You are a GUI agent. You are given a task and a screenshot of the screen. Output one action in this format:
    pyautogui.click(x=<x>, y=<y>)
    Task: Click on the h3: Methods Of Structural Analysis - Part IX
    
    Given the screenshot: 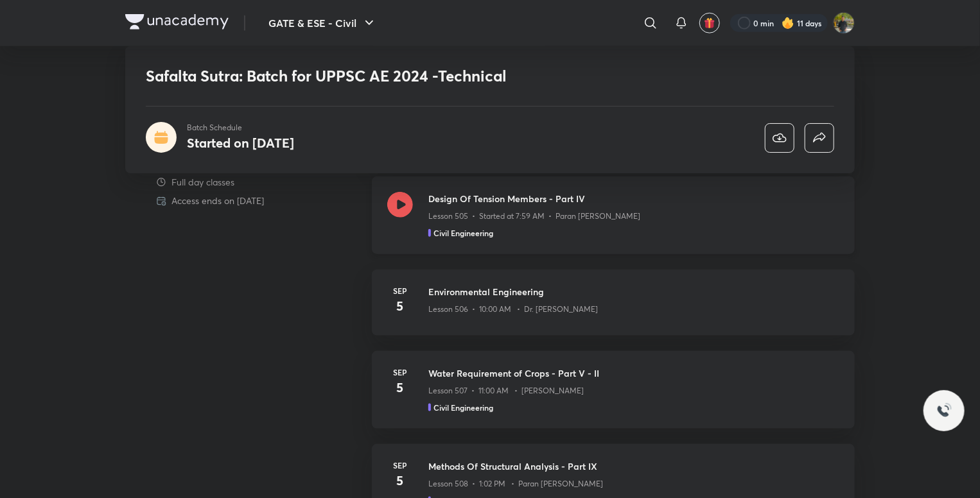 What is the action you would take?
    pyautogui.click(x=633, y=466)
    